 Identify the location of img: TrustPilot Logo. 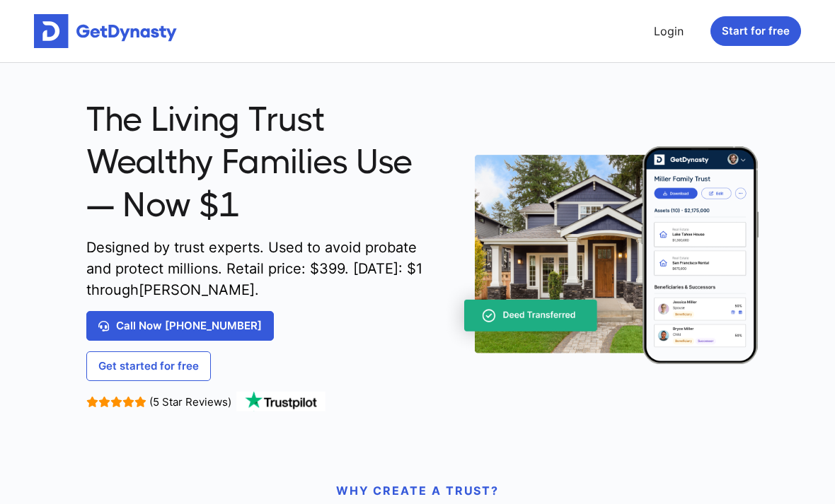
(281, 401).